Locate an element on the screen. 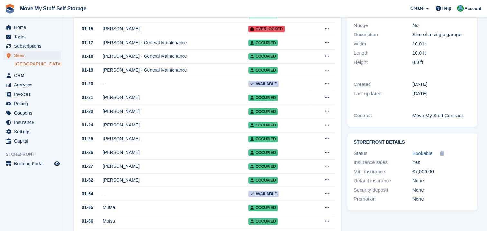  div: 01-22 is located at coordinates (91, 111).